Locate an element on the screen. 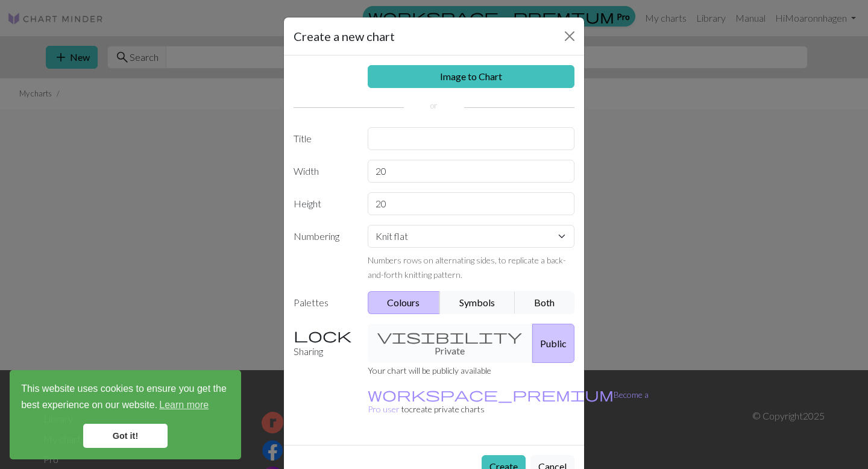 The height and width of the screenshot is (469, 868). div: cookieconsent is located at coordinates (125, 414).